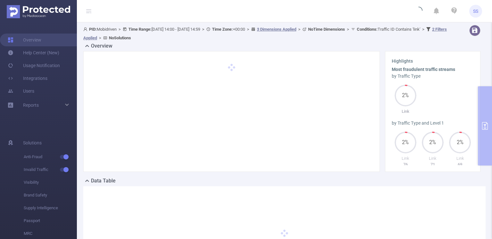 Image resolution: width=492 pixels, height=239 pixels. I want to click on a: Integrations, so click(28, 78).